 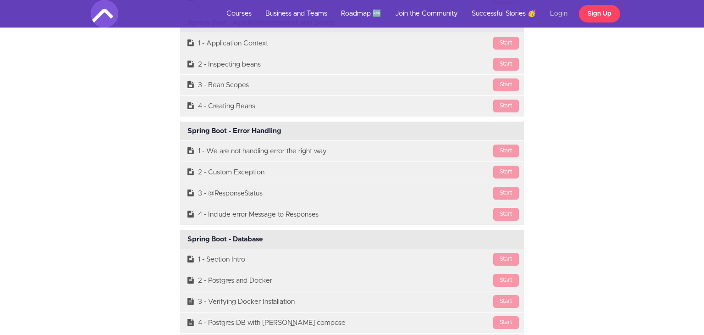 I want to click on a: Start3 - Bean Scopes, so click(x=352, y=85).